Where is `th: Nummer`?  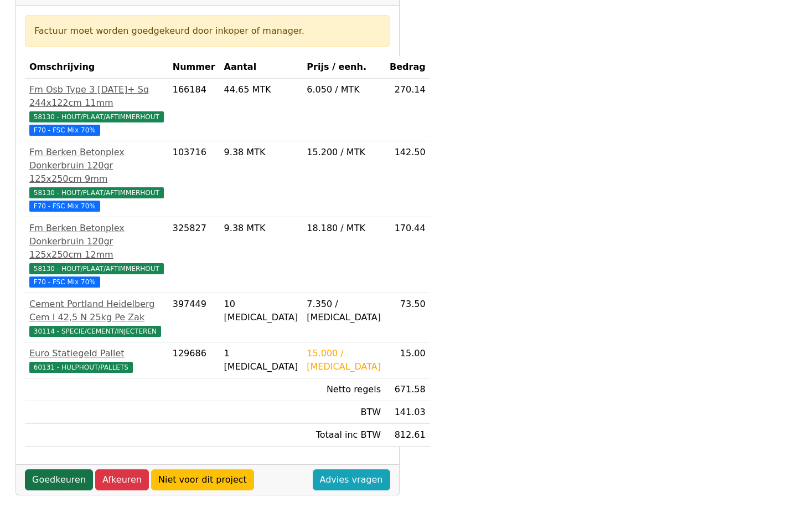 th: Nummer is located at coordinates (194, 67).